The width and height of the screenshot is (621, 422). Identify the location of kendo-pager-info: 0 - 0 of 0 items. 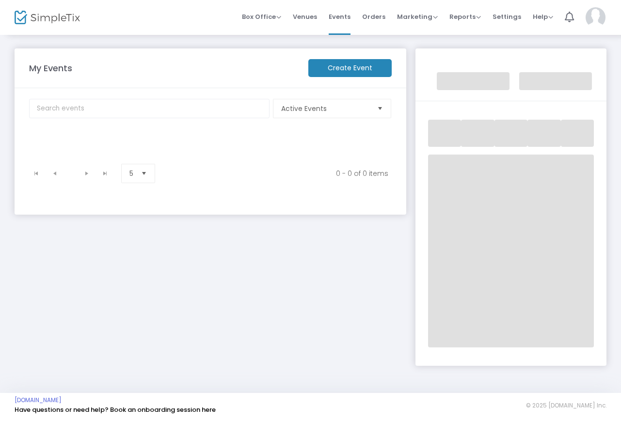
(280, 173).